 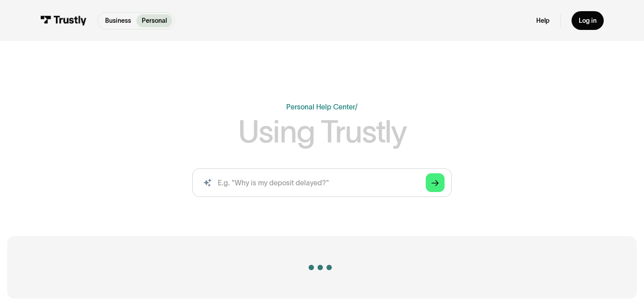 What do you see at coordinates (588, 21) in the screenshot?
I see `div: Log in` at bounding box center [588, 21].